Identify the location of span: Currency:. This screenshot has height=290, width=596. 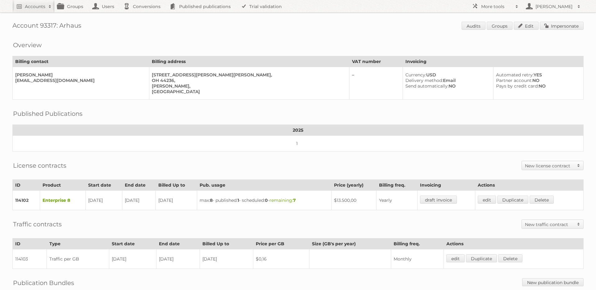
(416, 75).